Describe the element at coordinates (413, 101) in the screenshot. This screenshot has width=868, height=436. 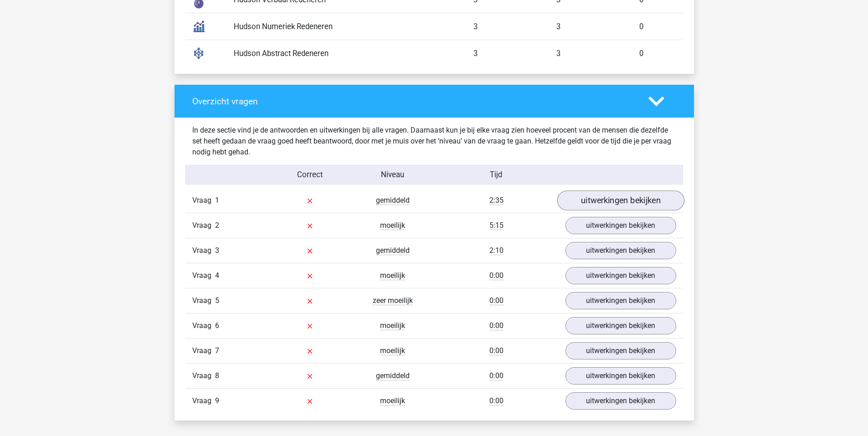
I see `h4: Overzicht vragen` at that location.